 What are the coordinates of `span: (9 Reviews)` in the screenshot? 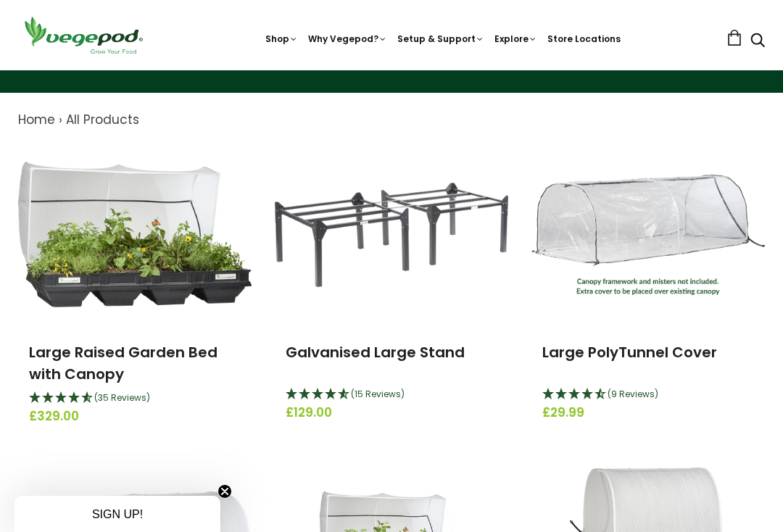 It's located at (633, 393).